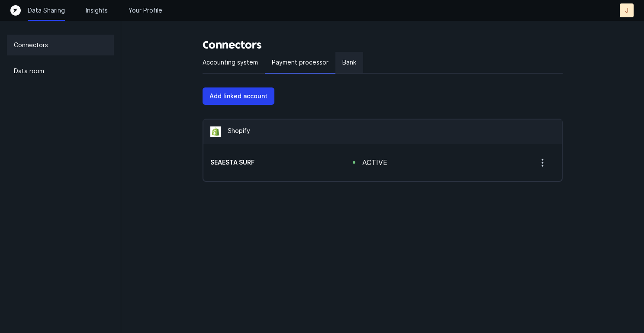 This screenshot has width=644, height=333. What do you see at coordinates (46, 11) in the screenshot?
I see `a: Data Sharing` at bounding box center [46, 11].